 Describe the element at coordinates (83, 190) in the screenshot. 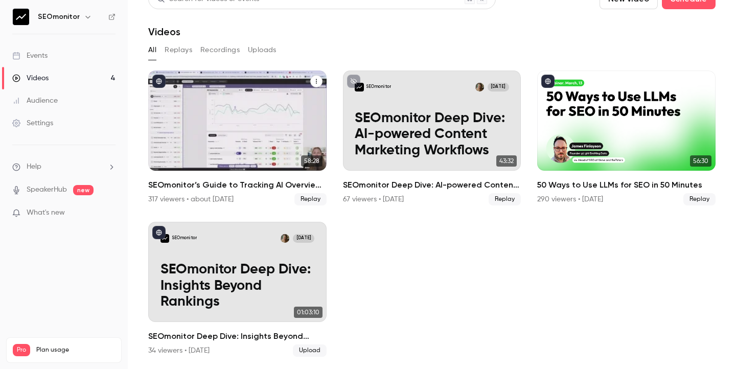

I see `span: new` at that location.